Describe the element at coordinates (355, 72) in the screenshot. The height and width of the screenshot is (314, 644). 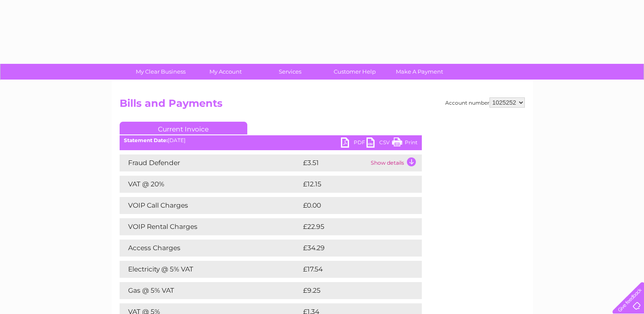
I see `a: Customer Help` at that location.